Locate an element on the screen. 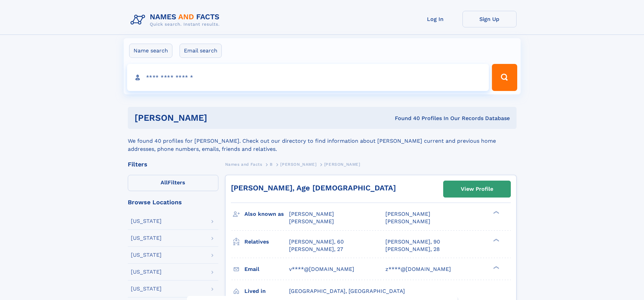 This screenshot has width=644, height=300. div: View Profile is located at coordinates (477, 189).